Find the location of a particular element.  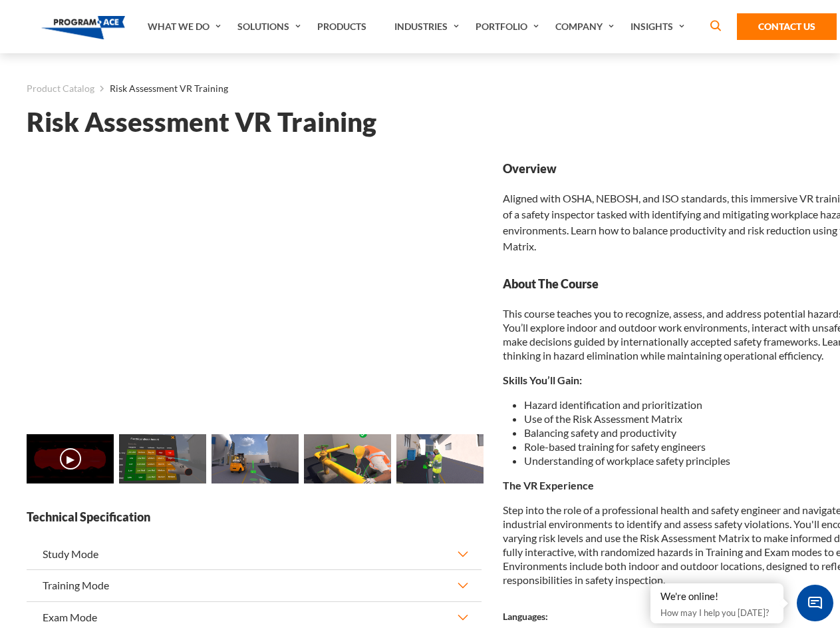

img: Risk Assessment VR Training - Preview 2 is located at coordinates (255, 459).